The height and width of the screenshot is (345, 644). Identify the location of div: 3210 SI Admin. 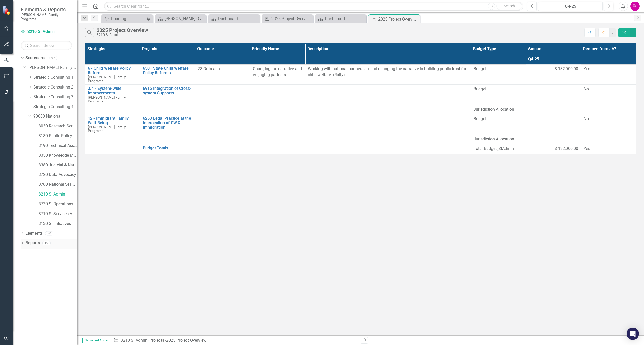
(123, 35).